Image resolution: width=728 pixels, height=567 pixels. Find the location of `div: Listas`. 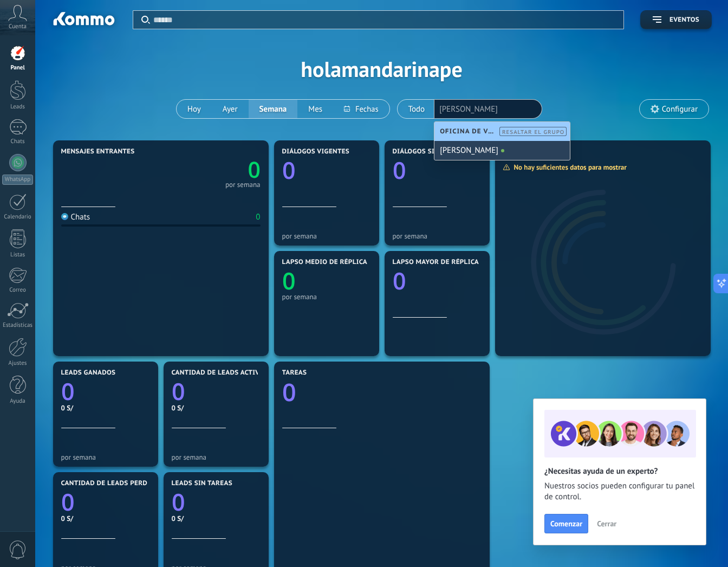

div: Listas is located at coordinates (18, 255).